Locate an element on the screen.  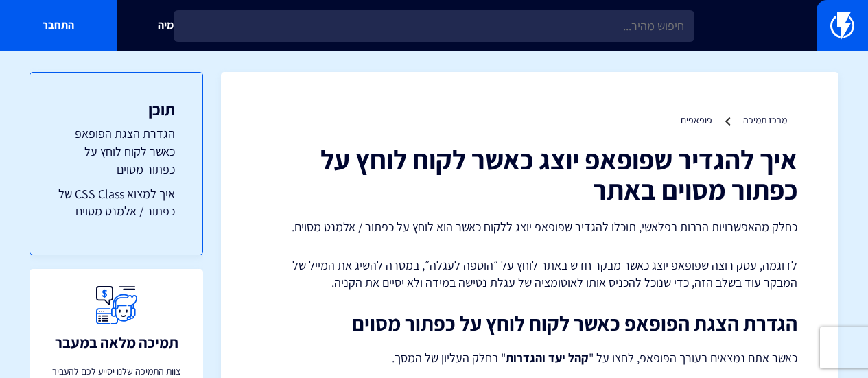
a: מרכז תמיכה is located at coordinates (766, 120).